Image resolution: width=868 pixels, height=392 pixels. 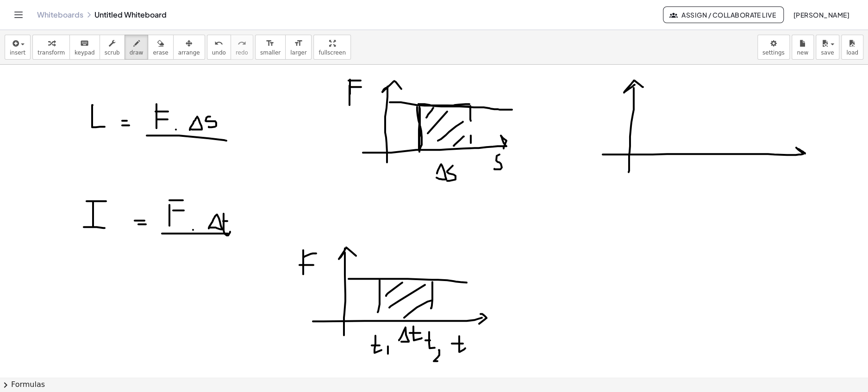 I want to click on button: format_sizelarger, so click(x=298, y=47).